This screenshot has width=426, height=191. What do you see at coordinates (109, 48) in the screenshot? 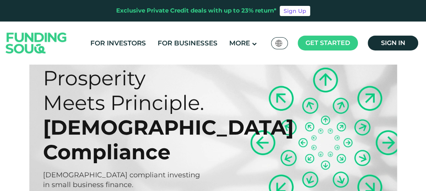
I see `div: Keywords by Traffic` at bounding box center [109, 48].